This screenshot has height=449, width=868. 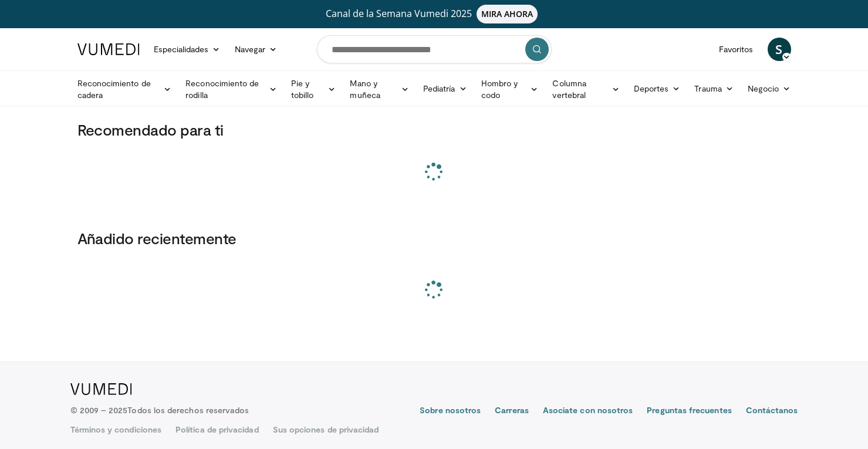 What do you see at coordinates (510, 89) in the screenshot?
I see `a: Hombro y codo` at bounding box center [510, 89].